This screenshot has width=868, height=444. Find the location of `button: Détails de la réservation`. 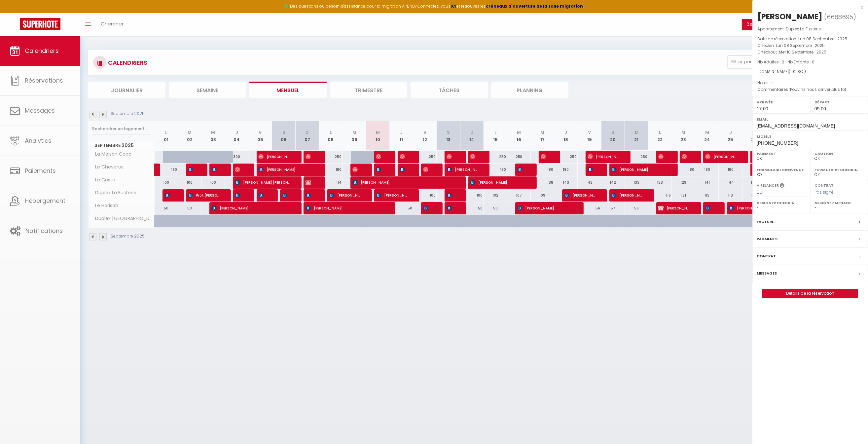

button: Détails de la réservation is located at coordinates (810, 294).